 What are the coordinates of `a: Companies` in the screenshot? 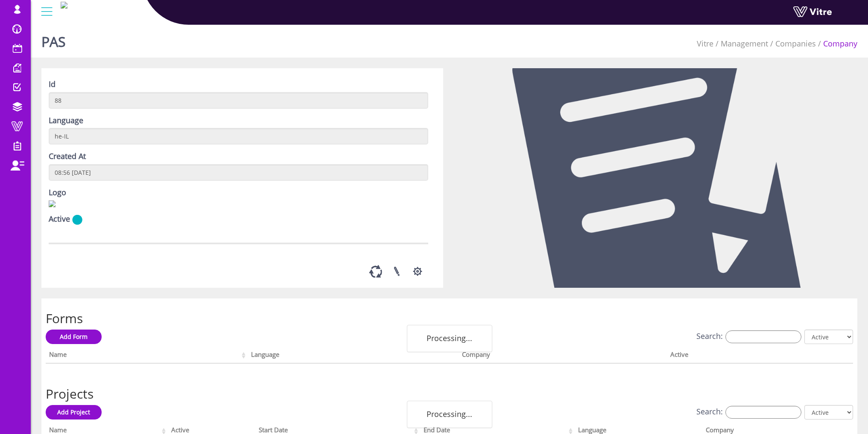 It's located at (795, 43).